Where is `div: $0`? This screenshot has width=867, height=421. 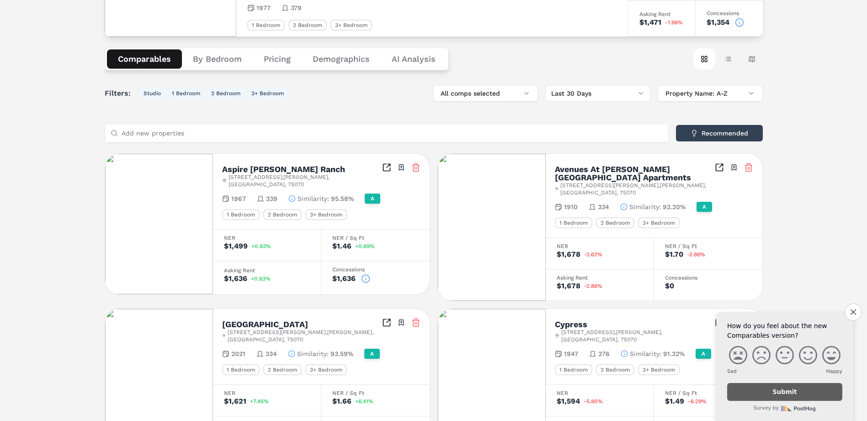
div: $0 is located at coordinates (670, 286).